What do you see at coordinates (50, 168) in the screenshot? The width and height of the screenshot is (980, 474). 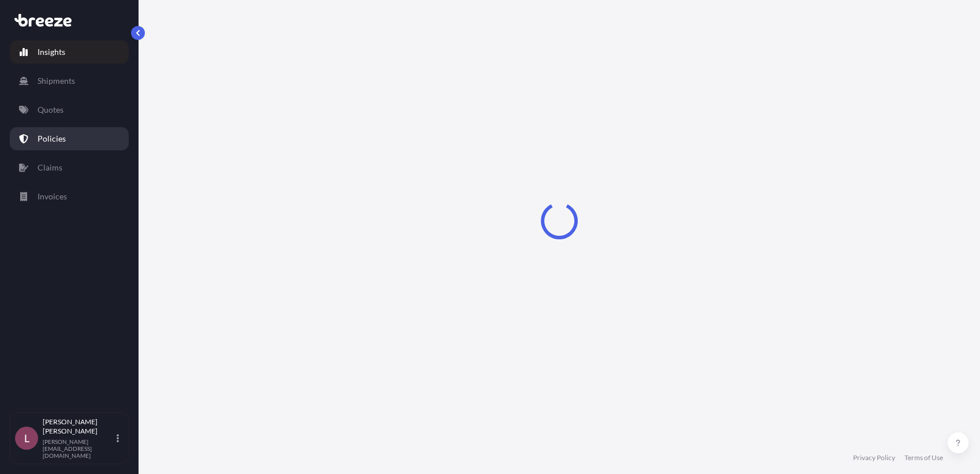 I see `p: Claims` at bounding box center [50, 168].